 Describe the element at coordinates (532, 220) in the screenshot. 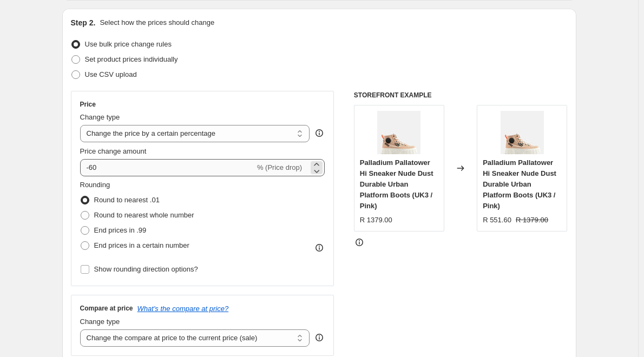

I see `strike: R 1379.00` at that location.